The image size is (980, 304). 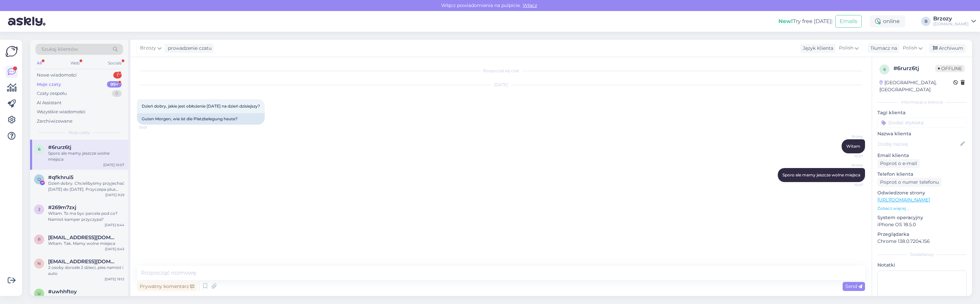 I want to click on div: Poproś o numer telefonu, so click(x=910, y=182).